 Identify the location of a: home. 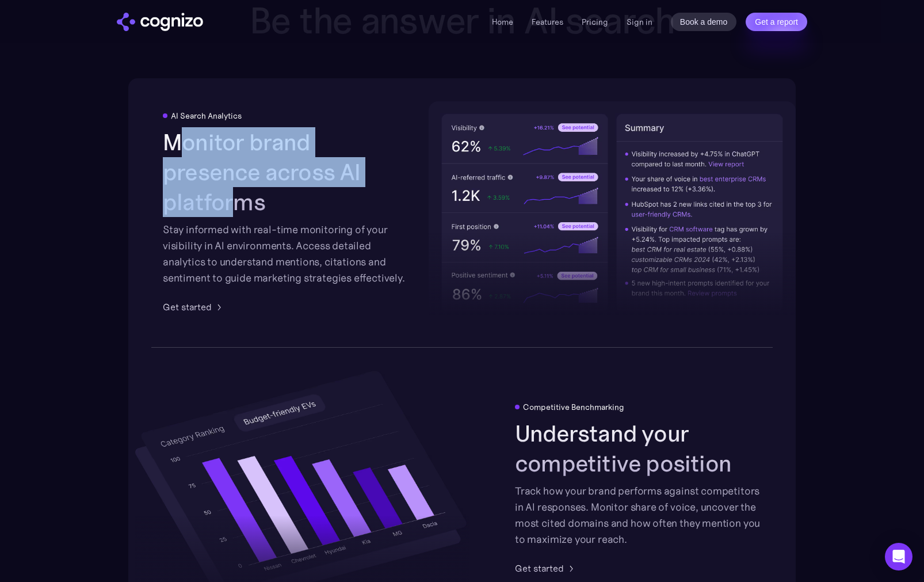
(160, 22).